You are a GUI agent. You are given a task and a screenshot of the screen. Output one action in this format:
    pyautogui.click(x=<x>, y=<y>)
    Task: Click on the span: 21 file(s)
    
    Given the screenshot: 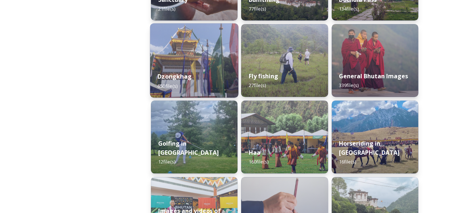 What is the action you would take?
    pyautogui.click(x=167, y=9)
    